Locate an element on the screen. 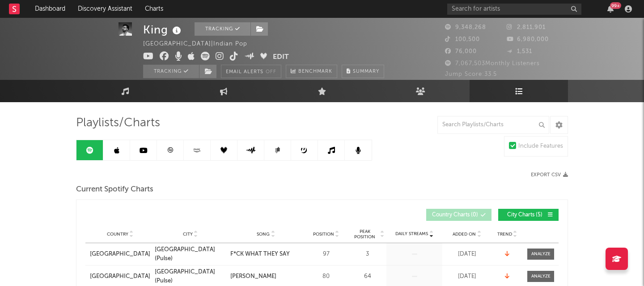  span: Summary is located at coordinates (365, 71).